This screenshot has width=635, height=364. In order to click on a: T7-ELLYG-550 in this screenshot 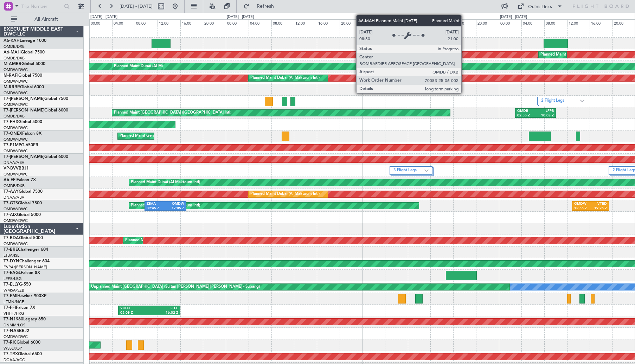, I will do `click(17, 285)`.